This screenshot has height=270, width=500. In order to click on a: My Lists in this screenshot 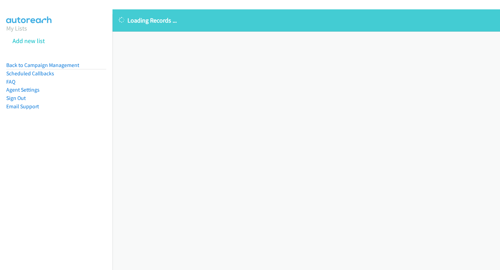, I will do `click(17, 28)`.